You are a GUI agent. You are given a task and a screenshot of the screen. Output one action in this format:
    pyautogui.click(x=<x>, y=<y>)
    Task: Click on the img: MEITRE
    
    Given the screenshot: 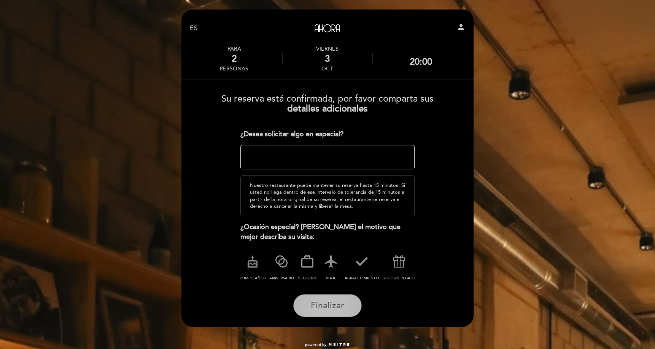 What is the action you would take?
    pyautogui.click(x=339, y=345)
    